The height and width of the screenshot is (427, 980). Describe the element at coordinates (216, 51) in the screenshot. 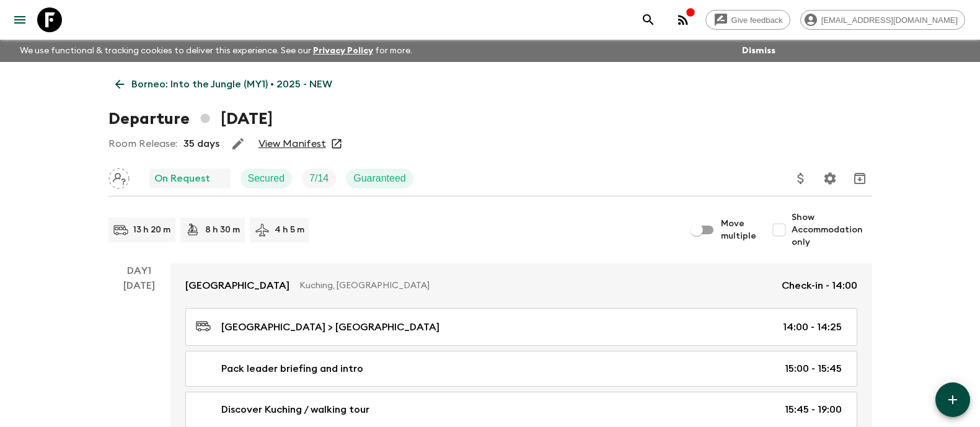

I see `p: We use functional & tracking cookies to deliver this experience. See our for more.` at that location.